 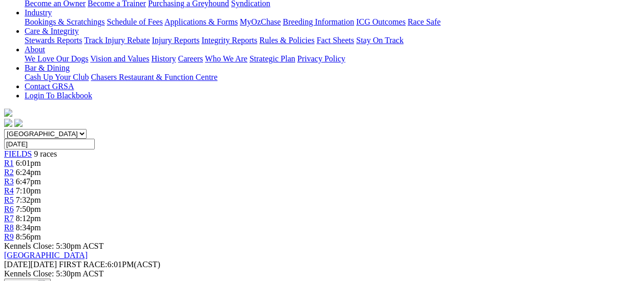 What do you see at coordinates (28, 163) in the screenshot?
I see `span: 6:01pm` at bounding box center [28, 163].